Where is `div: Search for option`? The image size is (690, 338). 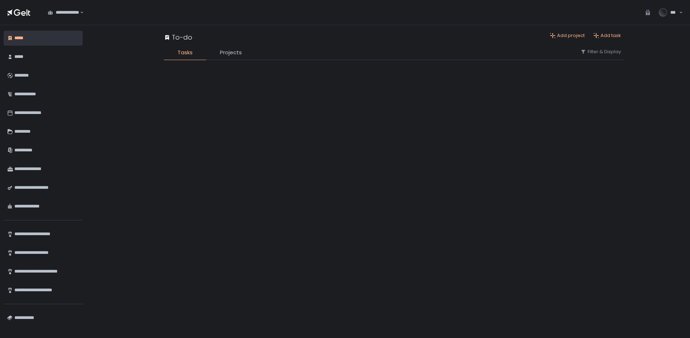 div: Search for option is located at coordinates (63, 13).